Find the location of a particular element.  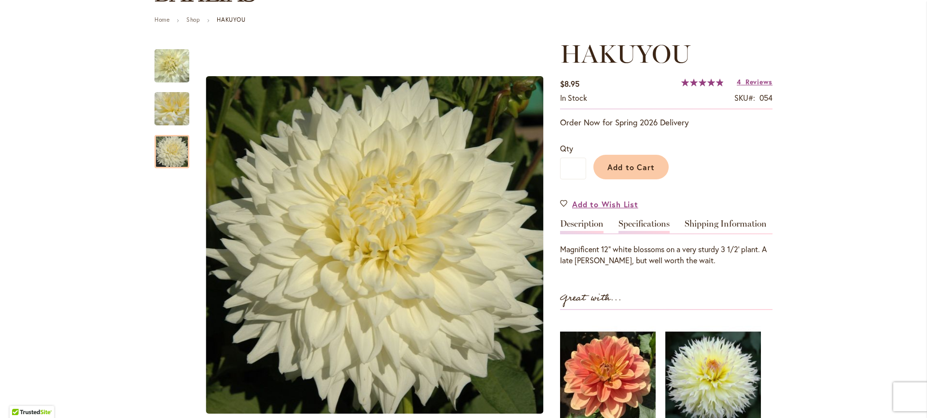

div: 98% is located at coordinates (702, 83).